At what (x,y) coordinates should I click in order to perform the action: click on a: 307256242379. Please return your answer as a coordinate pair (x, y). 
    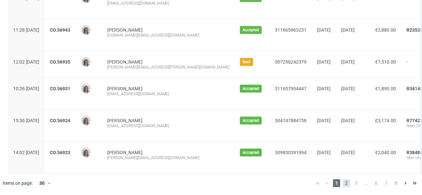
    Looking at the image, I should click on (290, 62).